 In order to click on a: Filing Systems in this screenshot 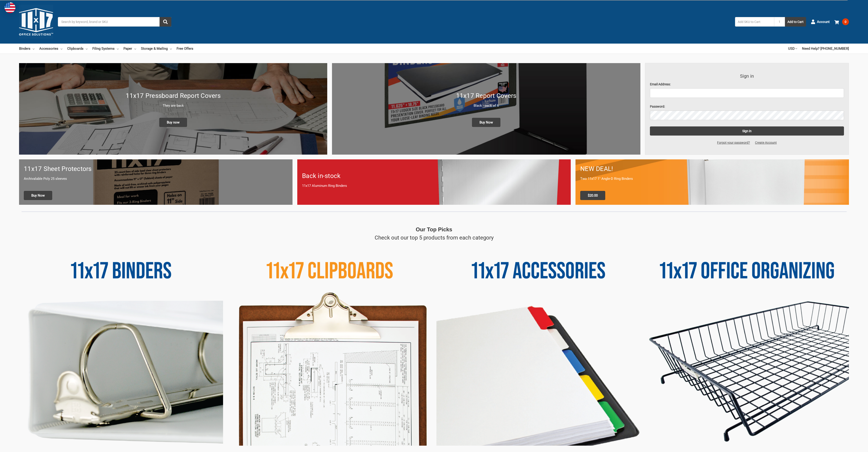, I will do `click(106, 49)`.